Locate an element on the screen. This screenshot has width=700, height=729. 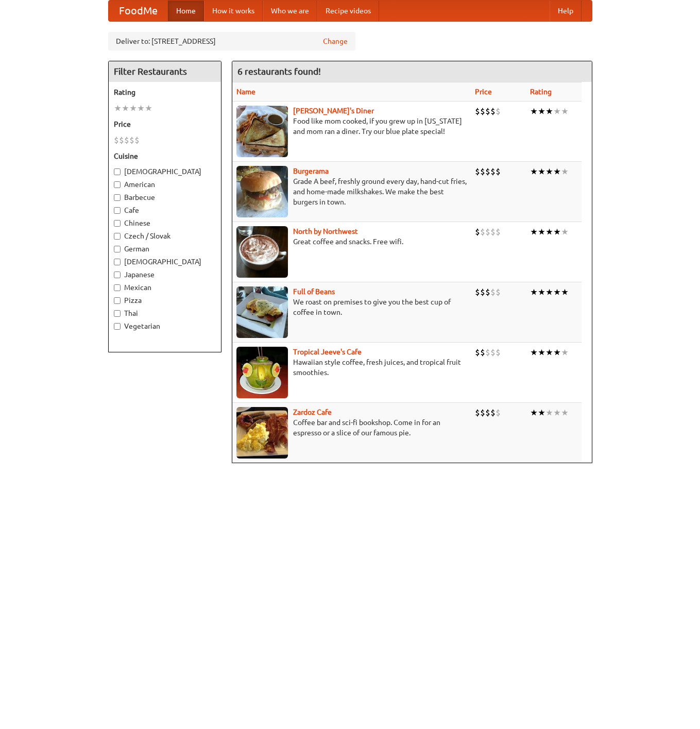
input: Chinese is located at coordinates (117, 223).